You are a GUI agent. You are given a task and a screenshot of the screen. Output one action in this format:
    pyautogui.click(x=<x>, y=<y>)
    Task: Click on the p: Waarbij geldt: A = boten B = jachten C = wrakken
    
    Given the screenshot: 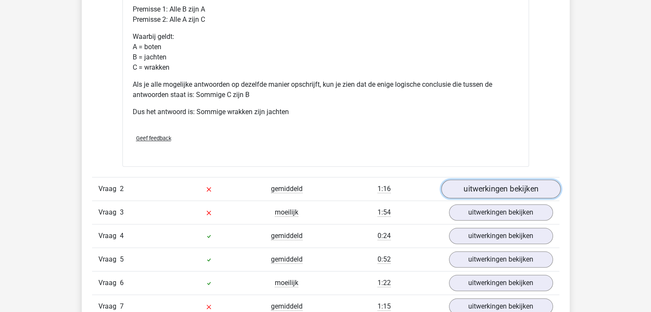 What is the action you would take?
    pyautogui.click(x=326, y=52)
    